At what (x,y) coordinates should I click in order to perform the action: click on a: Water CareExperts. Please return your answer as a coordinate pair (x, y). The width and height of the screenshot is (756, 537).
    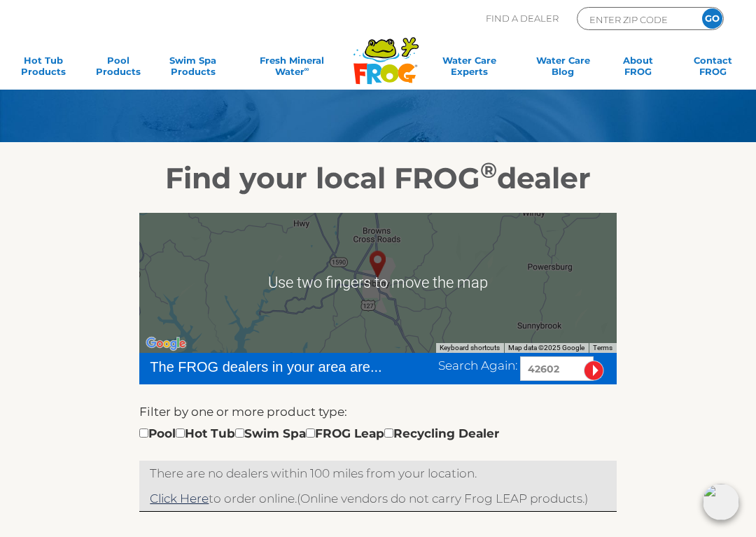
    Looking at the image, I should click on (469, 68).